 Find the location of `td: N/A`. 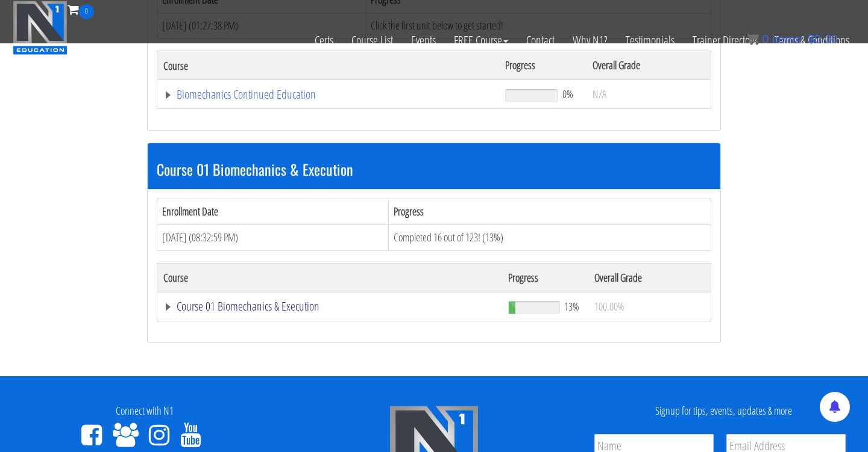

td: N/A is located at coordinates (648, 95).